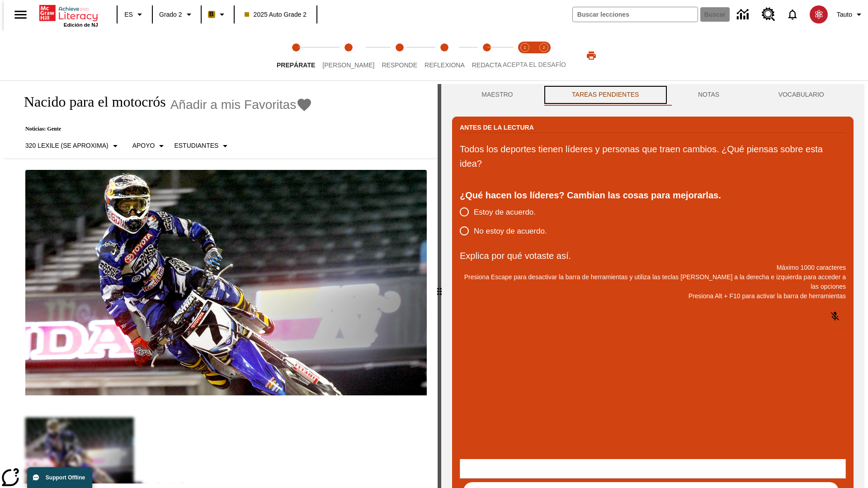 This screenshot has height=488, width=868. I want to click on span: Redacta, so click(487, 65).